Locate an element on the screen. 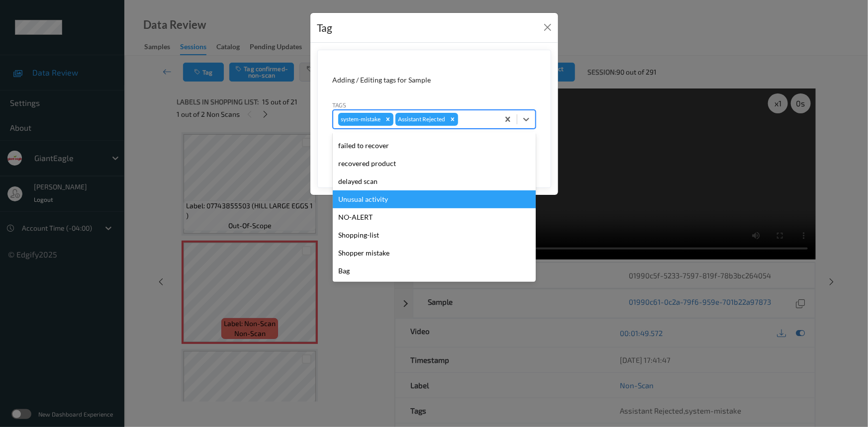  button: Close is located at coordinates (548, 27).